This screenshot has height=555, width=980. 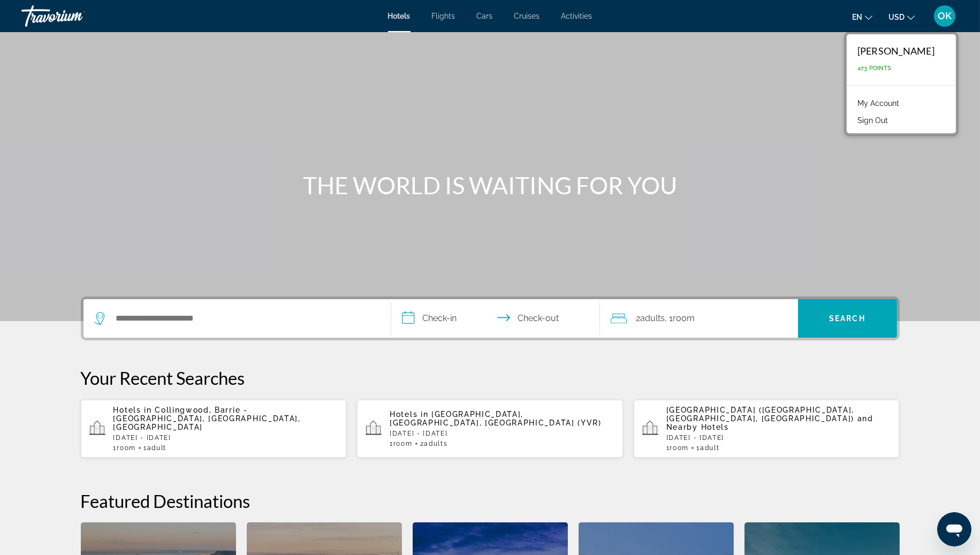 I want to click on h2: Featured Destinations, so click(x=490, y=501).